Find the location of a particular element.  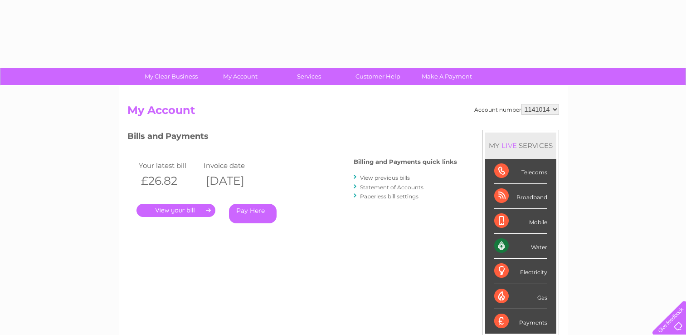

a: Paperless bill settings is located at coordinates (389, 196).